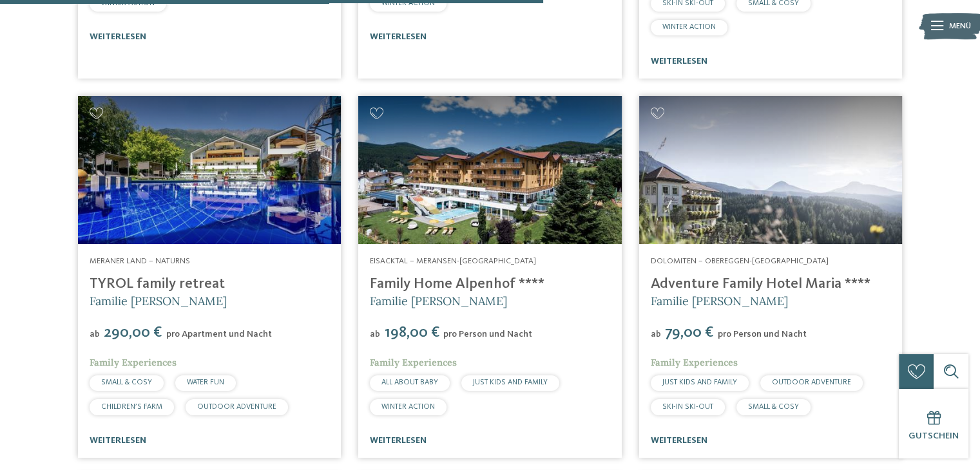  Describe the element at coordinates (411, 333) in the screenshot. I see `span: 198,00 €` at that location.